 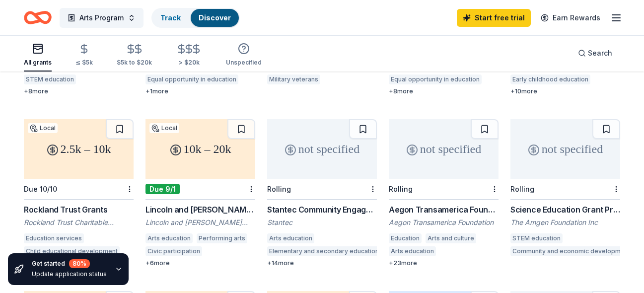 What do you see at coordinates (195, 18) in the screenshot?
I see `button: TrackDiscover` at bounding box center [195, 18].